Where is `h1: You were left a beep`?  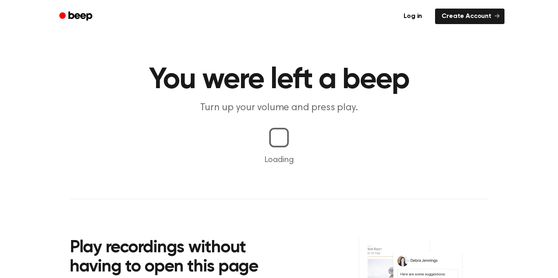 h1: You were left a beep is located at coordinates (279, 80).